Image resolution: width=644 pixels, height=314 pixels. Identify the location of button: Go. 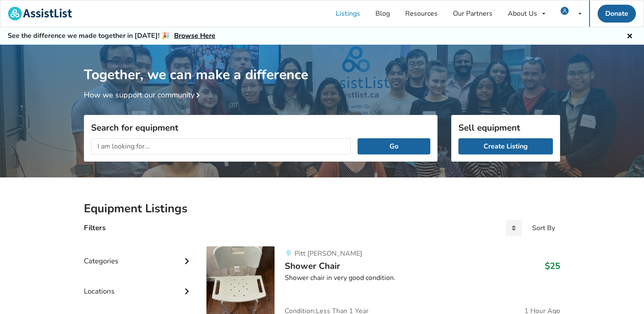
(394, 146).